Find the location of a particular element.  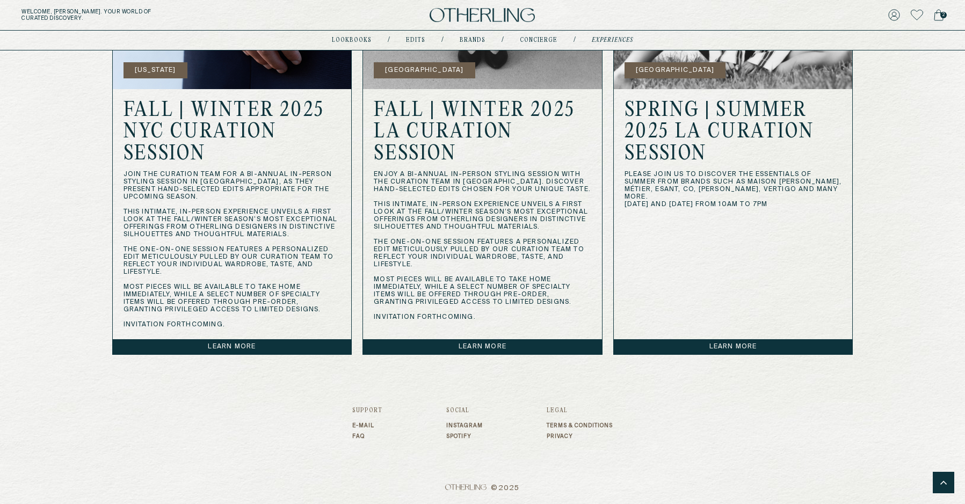

a: Brands is located at coordinates (473, 40).